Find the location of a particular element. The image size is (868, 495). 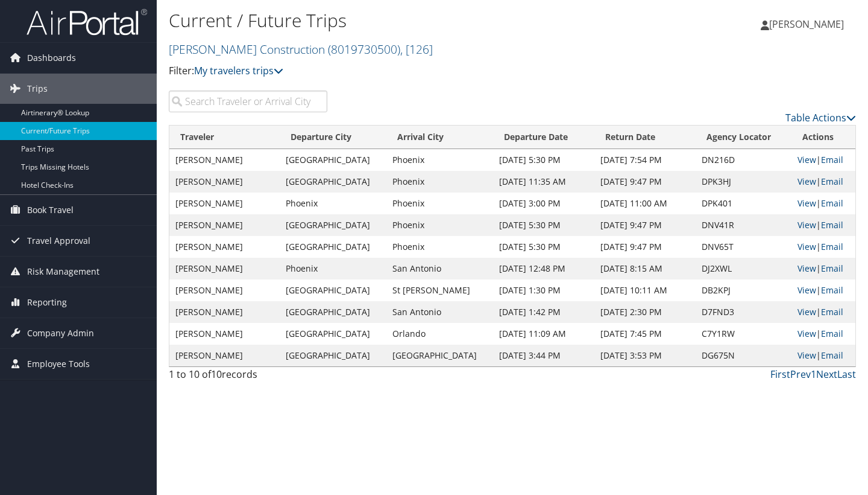

td: DN216D is located at coordinates (744, 160).